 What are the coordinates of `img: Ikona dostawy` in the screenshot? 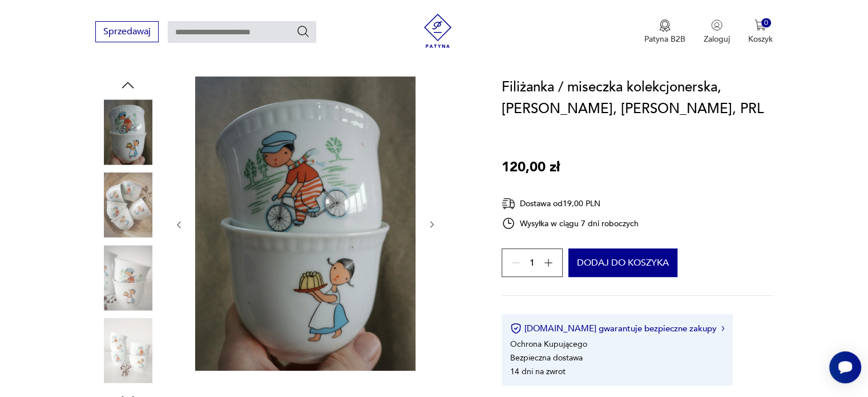 It's located at (508, 203).